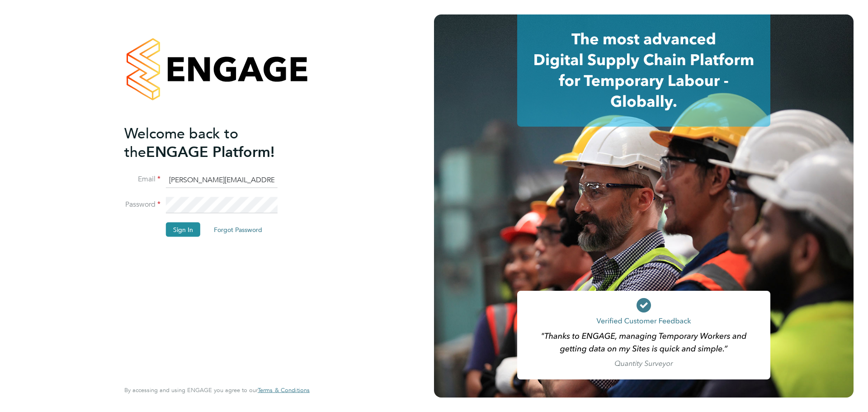  What do you see at coordinates (238, 229) in the screenshot?
I see `button: Forgot Password` at bounding box center [238, 229].